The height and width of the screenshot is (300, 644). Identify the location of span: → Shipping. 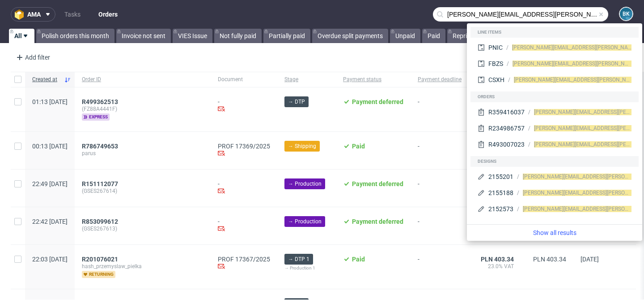
(302, 146).